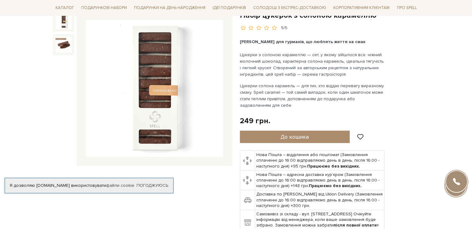 This screenshot has height=229, width=472. I want to click on span: Цукерки солона карамель — для тих, хто віддає перевагу виразному смаку. Spell caramel — той самий..., so click(313, 96).